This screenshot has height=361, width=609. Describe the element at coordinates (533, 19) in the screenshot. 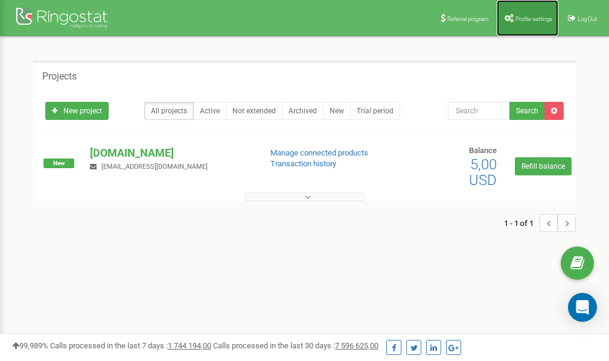

I see `span: Profile settings` at that location.